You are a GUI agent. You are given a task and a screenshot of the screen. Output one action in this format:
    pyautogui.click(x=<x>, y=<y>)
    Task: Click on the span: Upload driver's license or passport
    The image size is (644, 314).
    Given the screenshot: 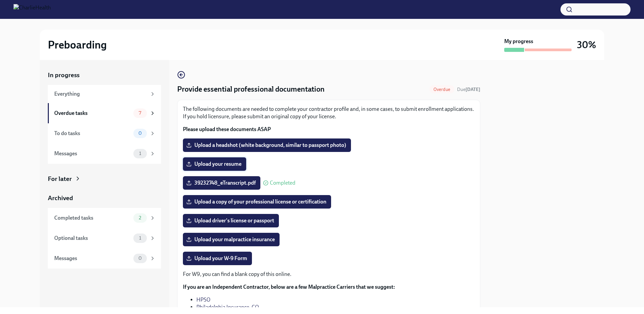 What is the action you would take?
    pyautogui.click(x=231, y=221)
    